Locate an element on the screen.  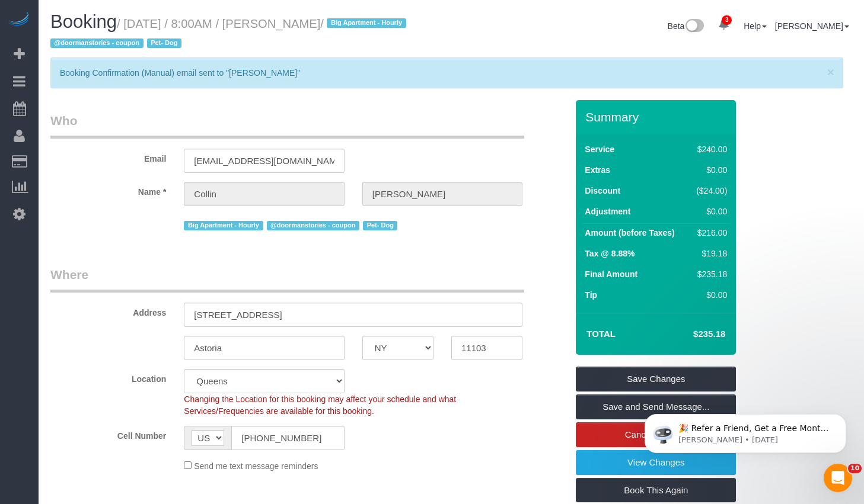
label: Discount is located at coordinates (603, 191).